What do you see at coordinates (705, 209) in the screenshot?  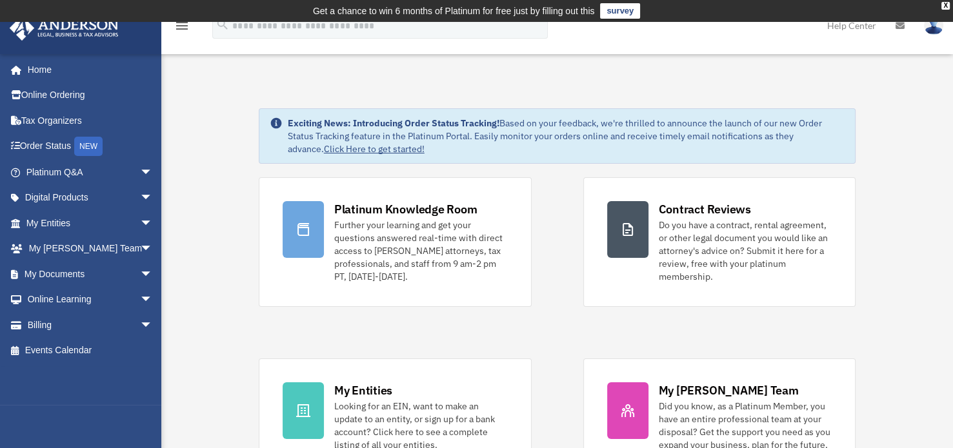 I see `div: Contract Reviews` at bounding box center [705, 209].